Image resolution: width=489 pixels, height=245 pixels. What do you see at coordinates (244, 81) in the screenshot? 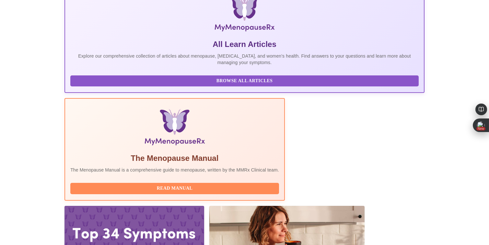
I see `button: Browse All Articles` at bounding box center [244, 81].